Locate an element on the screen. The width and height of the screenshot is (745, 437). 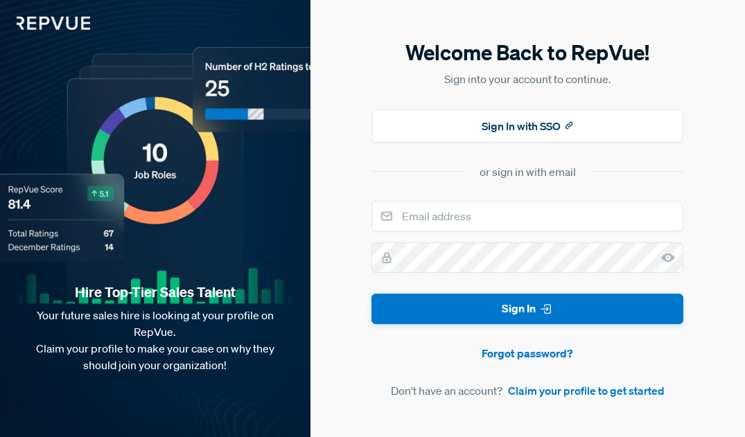
a: Claim your profile to get started is located at coordinates (586, 391).